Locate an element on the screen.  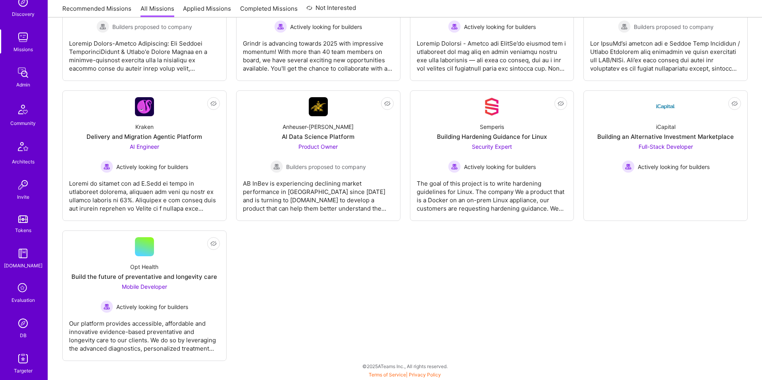
i: icon SelectionTeam is located at coordinates (23, 288).